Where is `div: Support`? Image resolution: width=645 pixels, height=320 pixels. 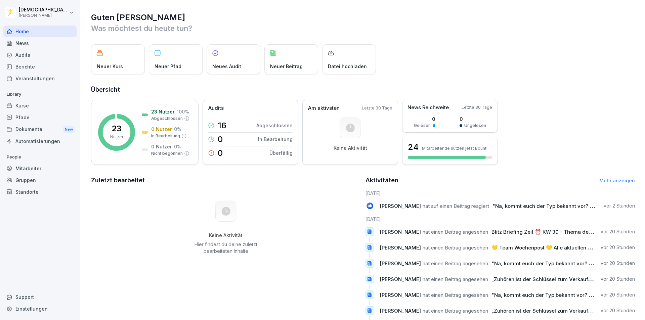 div: Support is located at coordinates (40, 297).